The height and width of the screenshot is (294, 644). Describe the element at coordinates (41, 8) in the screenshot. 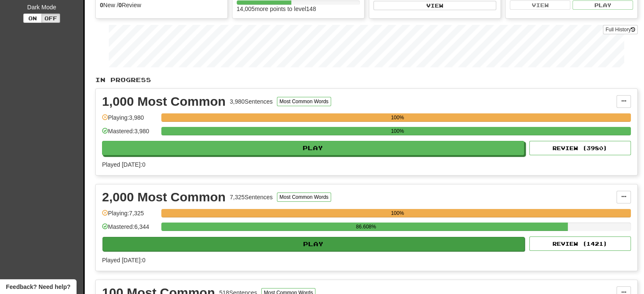

I see `div: Dark Mode` at that location.